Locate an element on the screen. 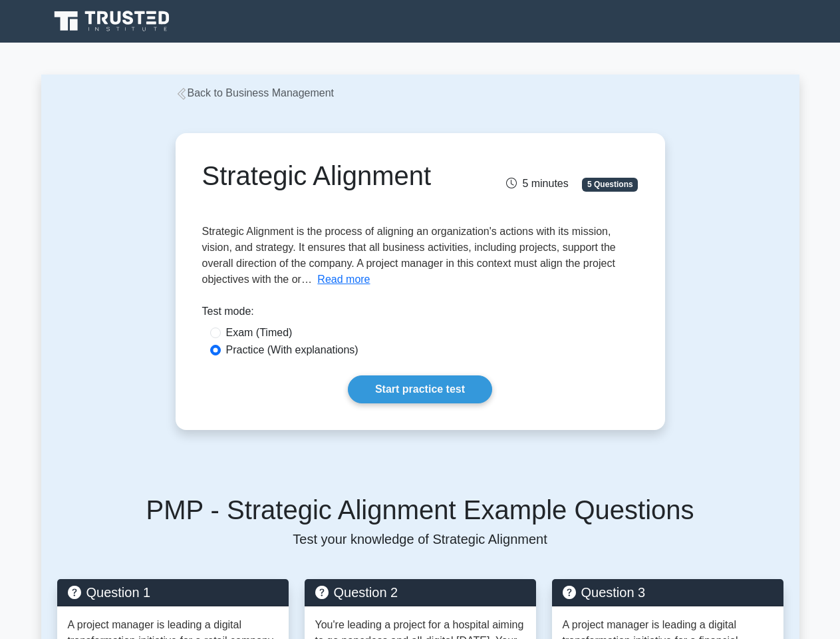 This screenshot has width=840, height=639. h1: Strategic Alignment is located at coordinates (345, 176).